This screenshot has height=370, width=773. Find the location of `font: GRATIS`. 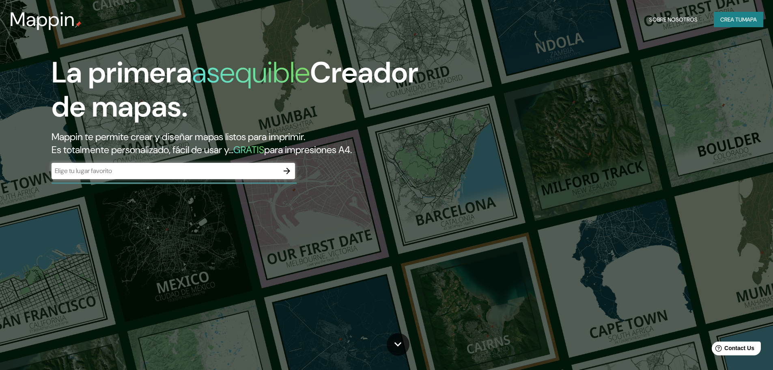

font: GRATIS is located at coordinates (249, 149).